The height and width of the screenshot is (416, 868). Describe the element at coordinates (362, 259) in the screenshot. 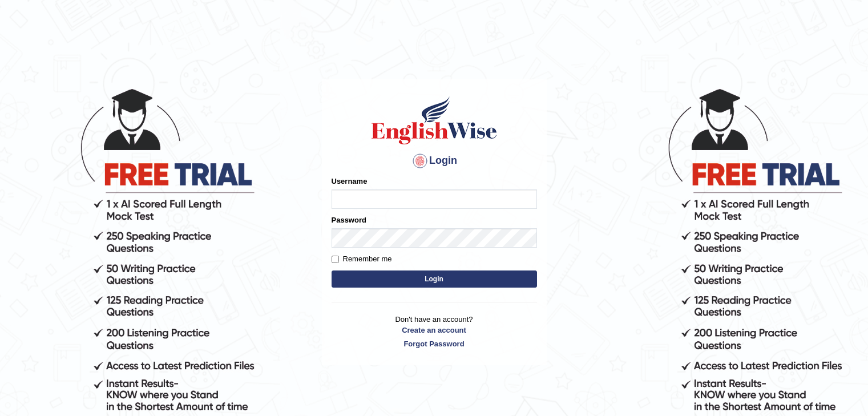

I see `label: Remember me` at that location.